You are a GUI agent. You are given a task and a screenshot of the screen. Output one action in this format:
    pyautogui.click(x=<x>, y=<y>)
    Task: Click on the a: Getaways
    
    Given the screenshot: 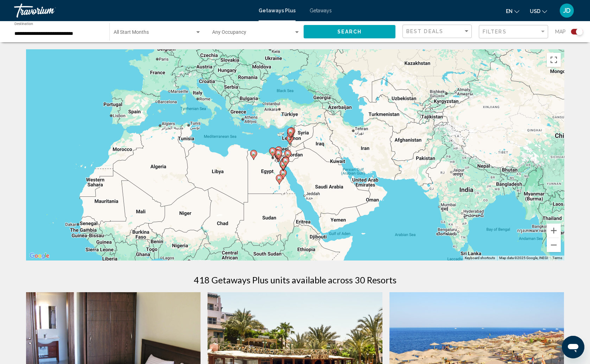 What is the action you would take?
    pyautogui.click(x=321, y=10)
    